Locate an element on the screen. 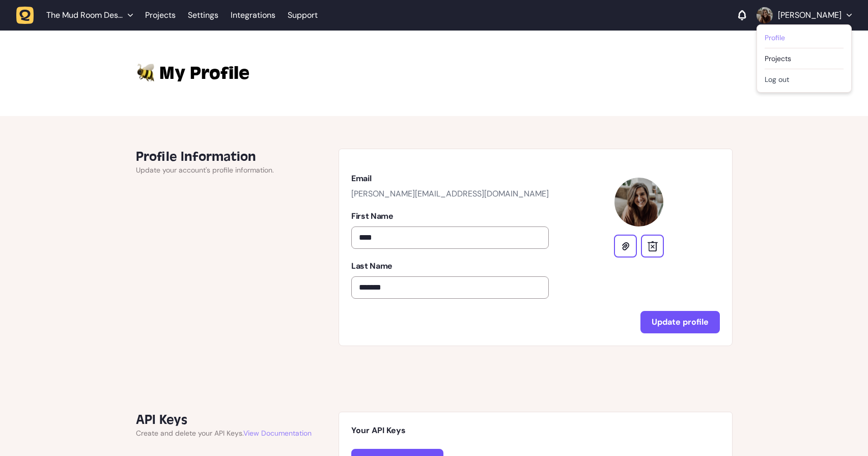  button: The Mud Room Design Studio is located at coordinates (78, 15).